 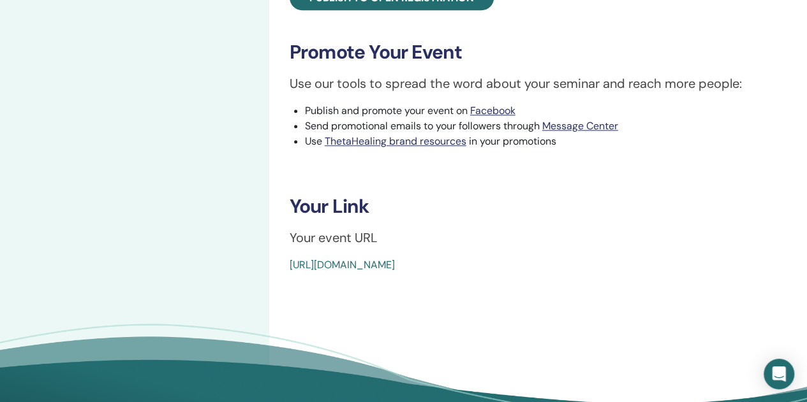 What do you see at coordinates (779, 374) in the screenshot?
I see `div: Open Intercom Messenger` at bounding box center [779, 374].